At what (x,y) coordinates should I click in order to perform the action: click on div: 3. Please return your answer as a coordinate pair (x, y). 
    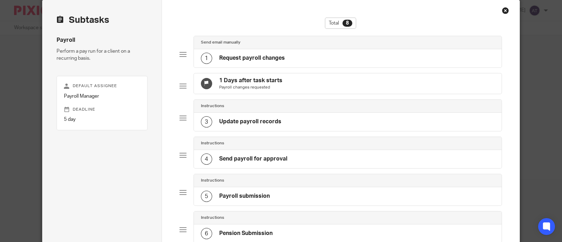
    Looking at the image, I should click on (206, 122).